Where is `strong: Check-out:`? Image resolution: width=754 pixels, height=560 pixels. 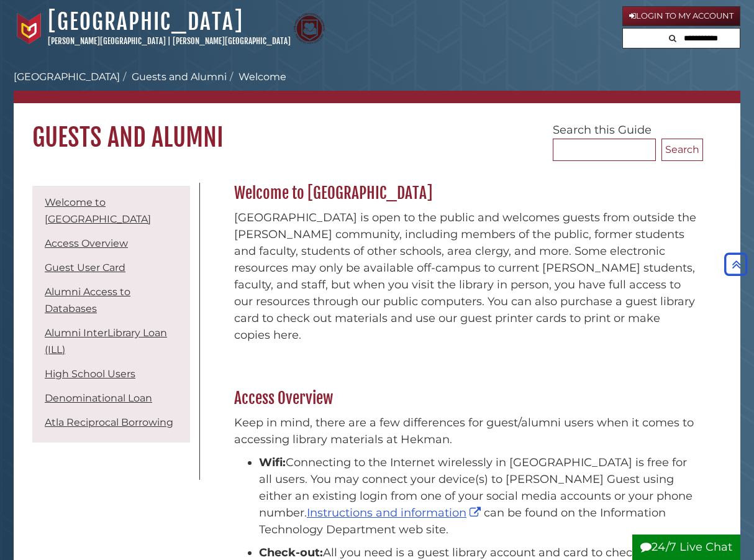
strong: Check-out: is located at coordinates (291, 553).